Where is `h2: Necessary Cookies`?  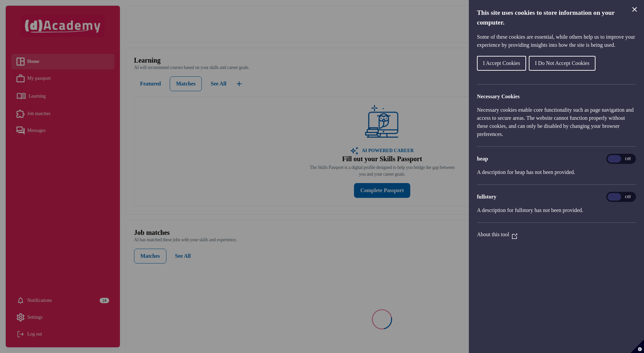 h2: Necessary Cookies is located at coordinates (556, 97).